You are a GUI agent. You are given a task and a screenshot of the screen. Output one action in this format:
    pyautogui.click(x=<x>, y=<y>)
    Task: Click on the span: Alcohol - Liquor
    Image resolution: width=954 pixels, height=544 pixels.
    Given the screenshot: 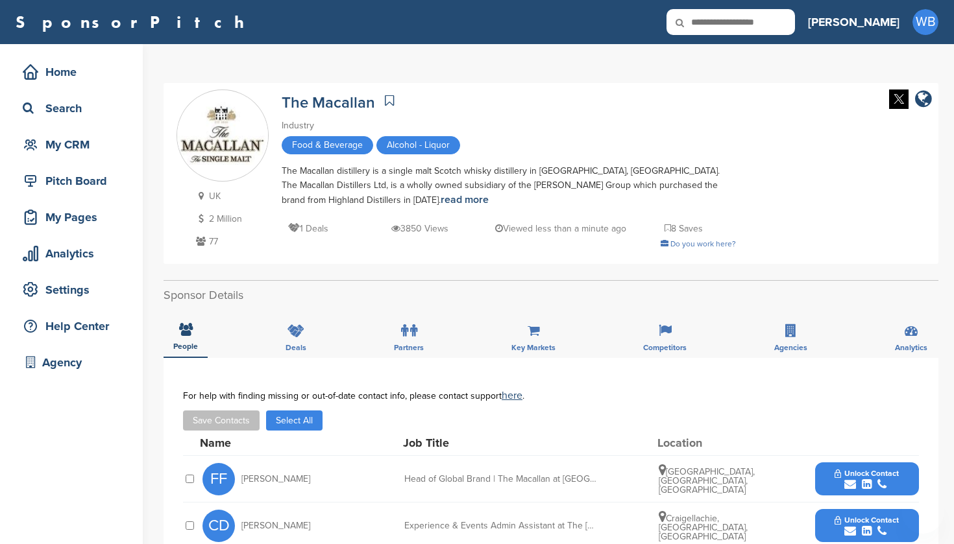 What is the action you would take?
    pyautogui.click(x=418, y=145)
    